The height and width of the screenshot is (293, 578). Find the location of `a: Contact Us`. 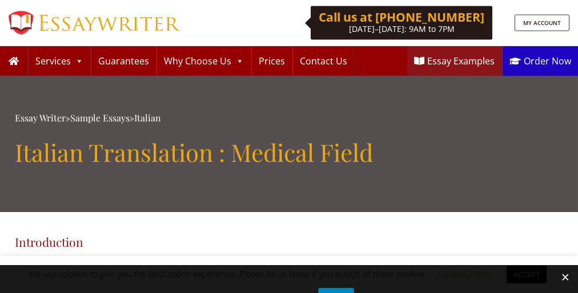

a: Contact Us is located at coordinates (323, 61).